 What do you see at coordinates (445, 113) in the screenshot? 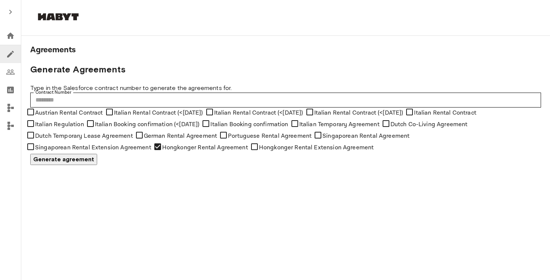
I see `span: Italian Rental Contract` at bounding box center [445, 113].